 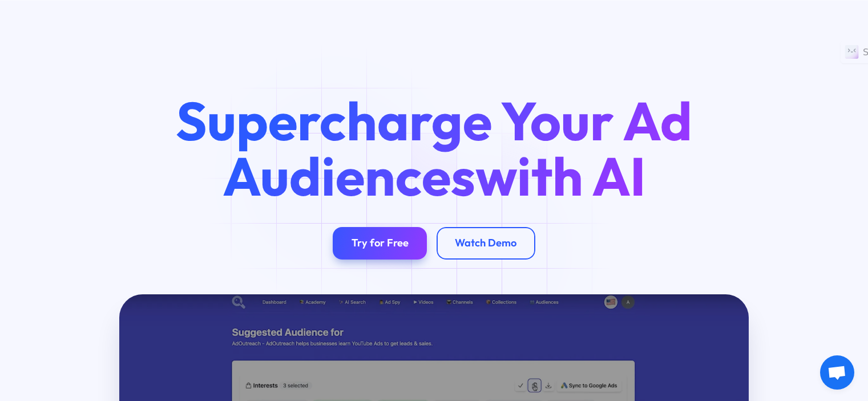 I want to click on div: Try for Free, so click(x=380, y=243).